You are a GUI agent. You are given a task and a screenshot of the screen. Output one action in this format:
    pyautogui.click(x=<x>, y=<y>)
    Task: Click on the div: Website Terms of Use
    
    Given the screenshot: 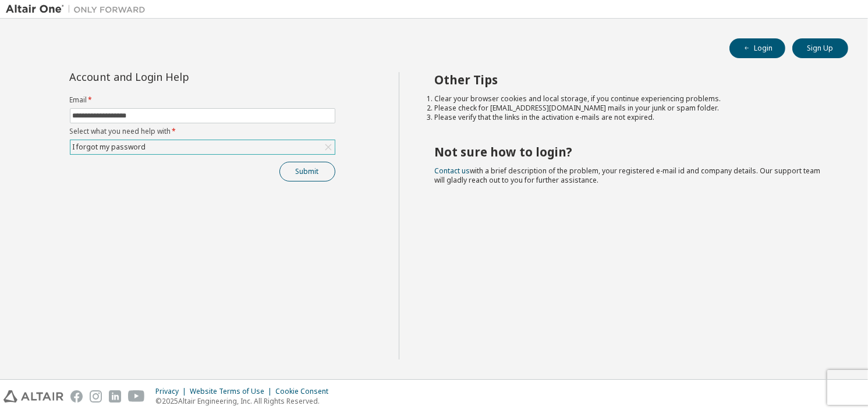 What is the action you would take?
    pyautogui.click(x=232, y=392)
    